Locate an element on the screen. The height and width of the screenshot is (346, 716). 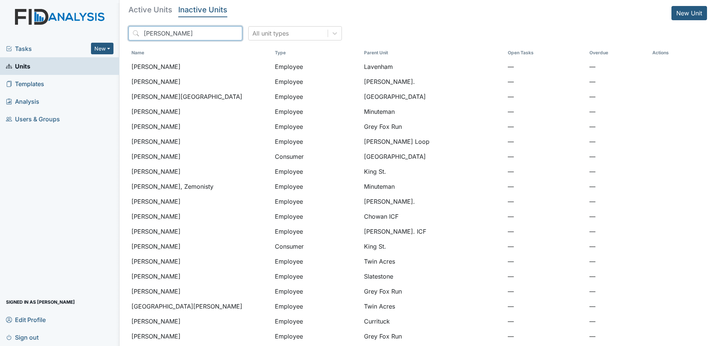
button: New is located at coordinates (102, 48).